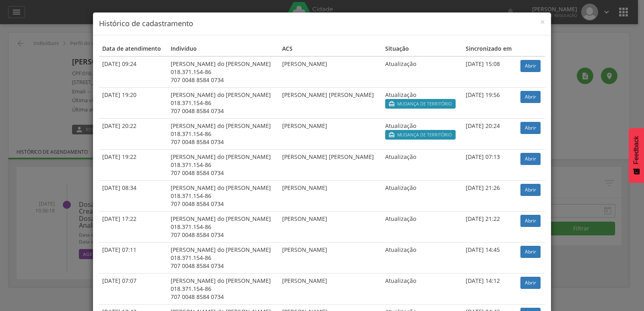 This screenshot has height=311, width=644. Describe the element at coordinates (322, 24) in the screenshot. I see `h4: Histórico de cadastramento` at that location.